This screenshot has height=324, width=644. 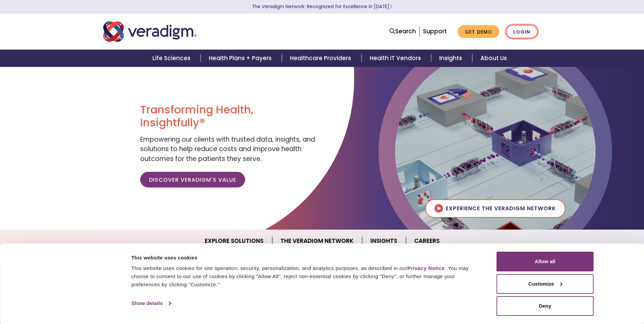 What do you see at coordinates (522, 32) in the screenshot?
I see `a: Login` at bounding box center [522, 32].